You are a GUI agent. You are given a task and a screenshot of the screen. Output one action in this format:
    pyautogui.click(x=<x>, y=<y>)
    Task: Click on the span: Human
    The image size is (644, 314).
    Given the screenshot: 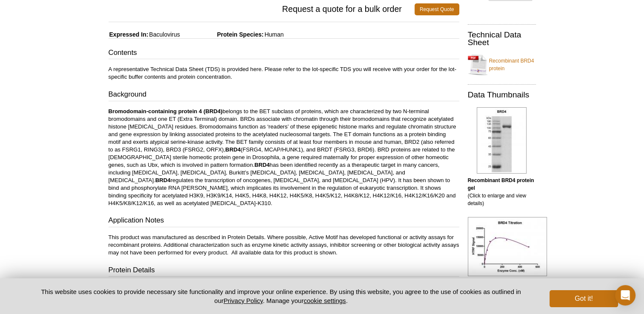 What is the action you would take?
    pyautogui.click(x=273, y=34)
    